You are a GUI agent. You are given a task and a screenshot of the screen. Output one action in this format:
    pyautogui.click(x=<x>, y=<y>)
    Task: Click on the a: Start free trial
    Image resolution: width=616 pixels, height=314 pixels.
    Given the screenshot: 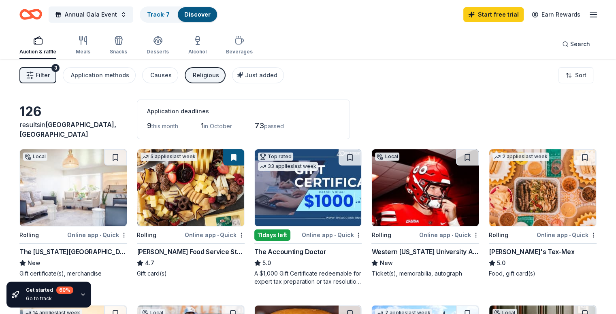 What is the action you would take?
    pyautogui.click(x=493, y=15)
    